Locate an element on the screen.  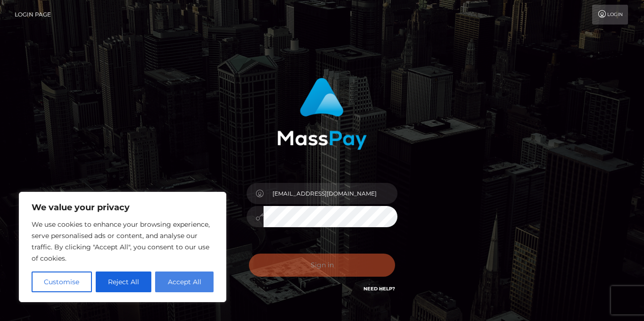
a: Login is located at coordinates (610, 14).